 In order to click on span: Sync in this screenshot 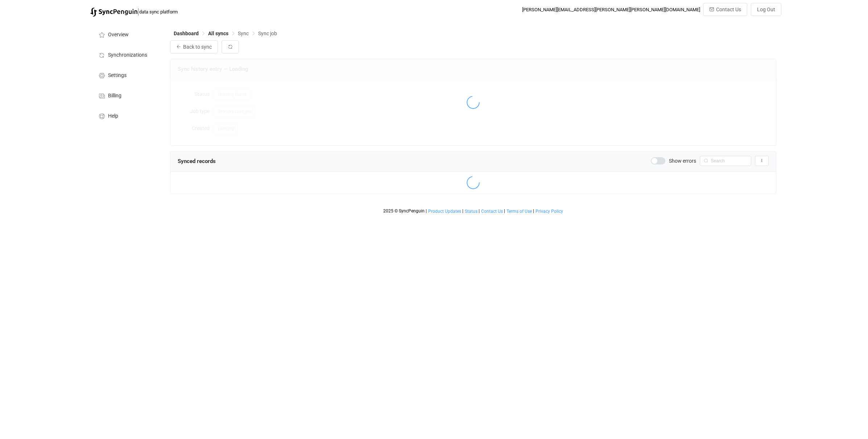, I will do `click(244, 33)`.